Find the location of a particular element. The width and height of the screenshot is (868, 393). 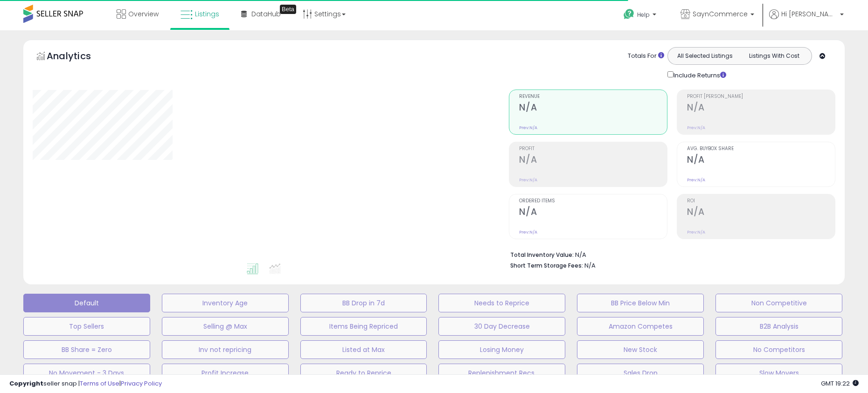

span: ROI is located at coordinates (760, 201).